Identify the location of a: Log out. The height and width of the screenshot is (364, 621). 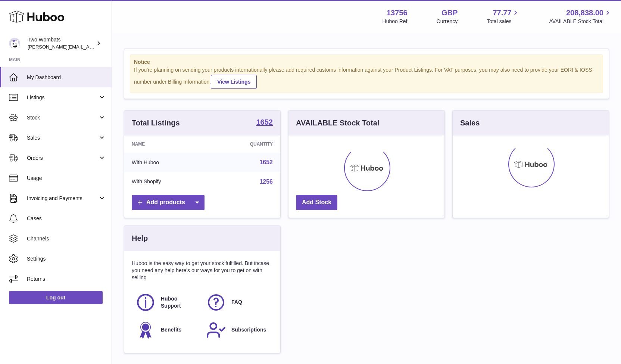
(56, 298).